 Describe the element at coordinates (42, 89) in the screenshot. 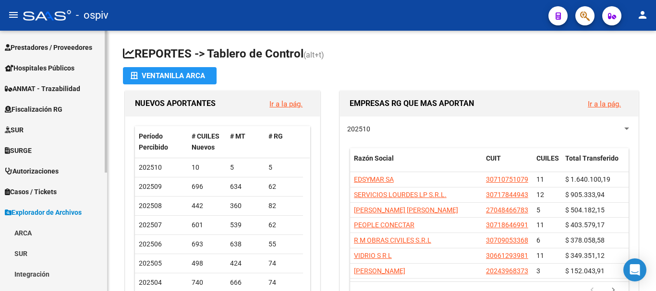

I see `span: ANMAT - Trazabilidad` at that location.